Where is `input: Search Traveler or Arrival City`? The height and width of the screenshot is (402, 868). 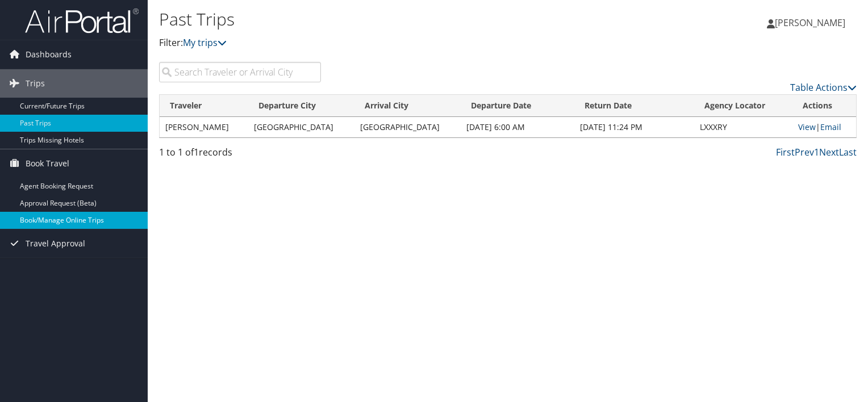
input: Search Traveler or Arrival City is located at coordinates (240, 72).